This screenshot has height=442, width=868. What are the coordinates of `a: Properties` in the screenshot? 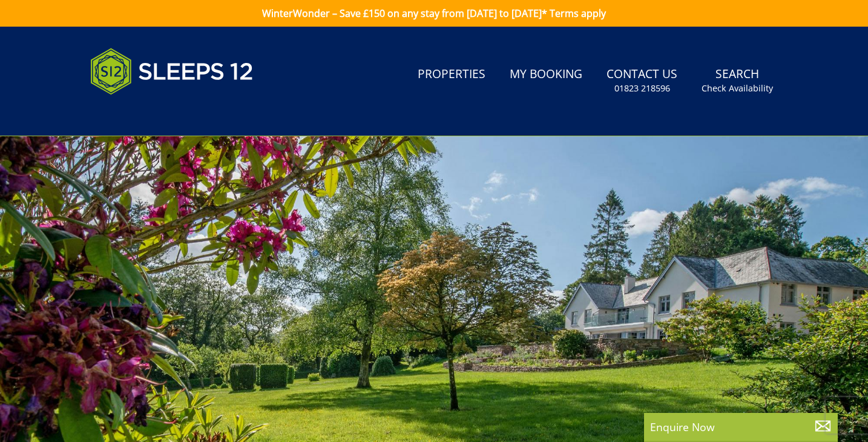 It's located at (451, 74).